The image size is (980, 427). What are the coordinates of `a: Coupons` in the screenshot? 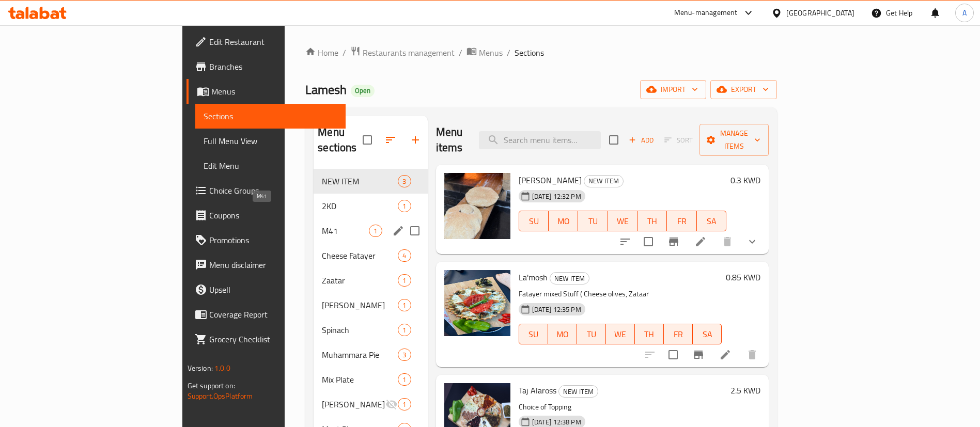 It's located at (266, 216).